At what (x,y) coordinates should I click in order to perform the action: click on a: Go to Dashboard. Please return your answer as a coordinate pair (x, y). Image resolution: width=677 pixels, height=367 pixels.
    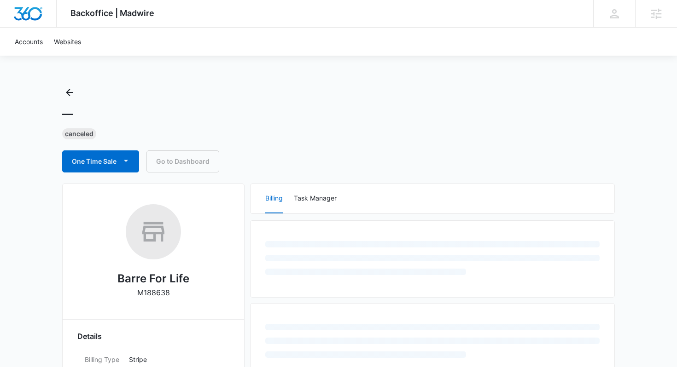
    Looking at the image, I should click on (183, 162).